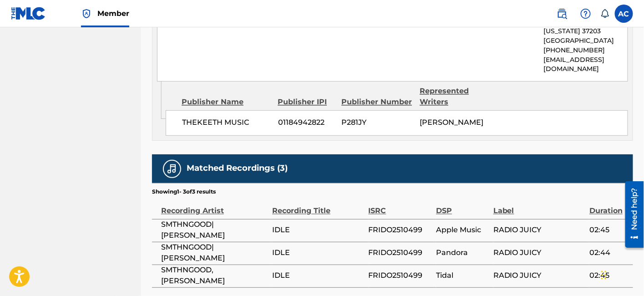 Image resolution: width=644 pixels, height=296 pixels. Describe the element at coordinates (462, 275) in the screenshot. I see `span: Tidal` at that location.